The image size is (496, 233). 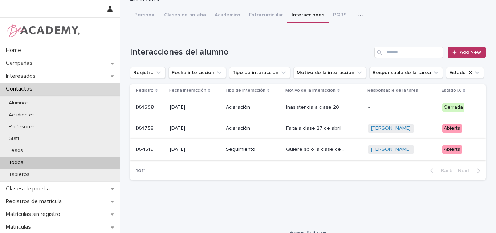 I want to click on p: Staff, so click(x=14, y=138).